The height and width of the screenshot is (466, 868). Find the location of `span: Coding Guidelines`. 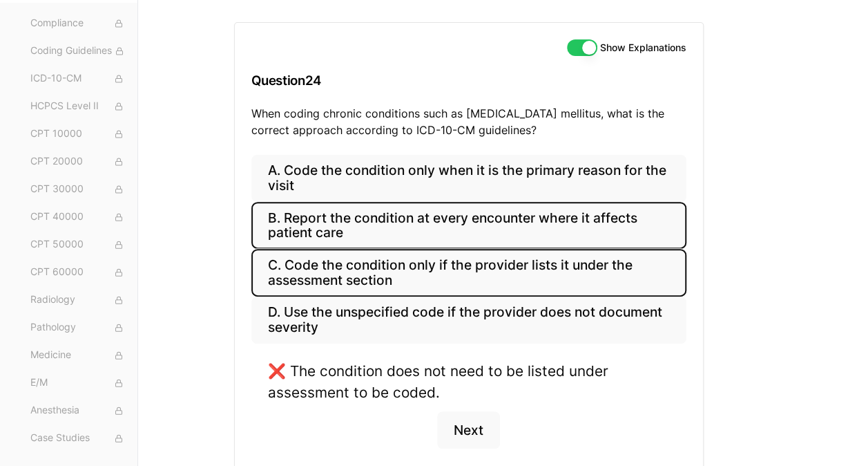

span: Coding Guidelines is located at coordinates (78, 51).